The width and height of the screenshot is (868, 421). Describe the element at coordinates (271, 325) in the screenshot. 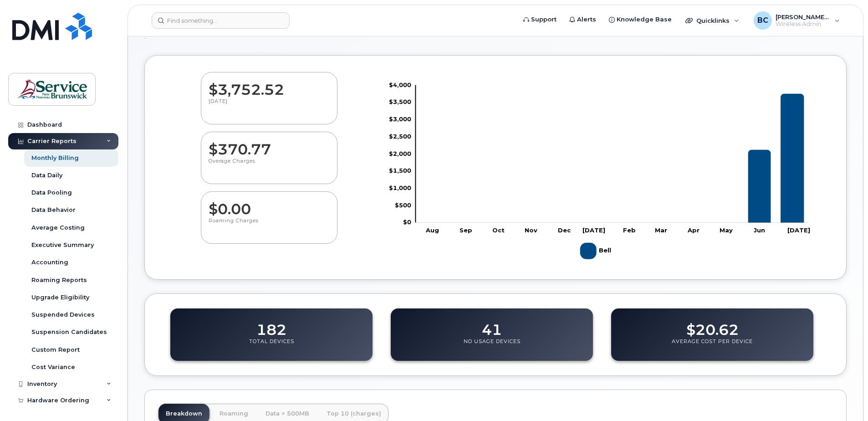

I see `dd: 182` at that location.